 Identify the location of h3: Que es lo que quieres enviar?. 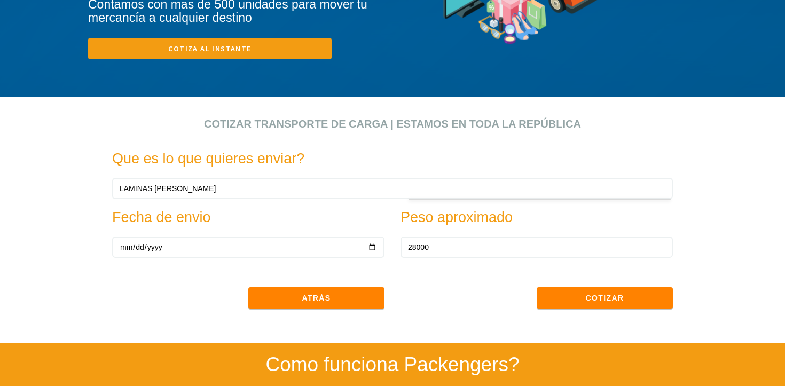
(393, 159).